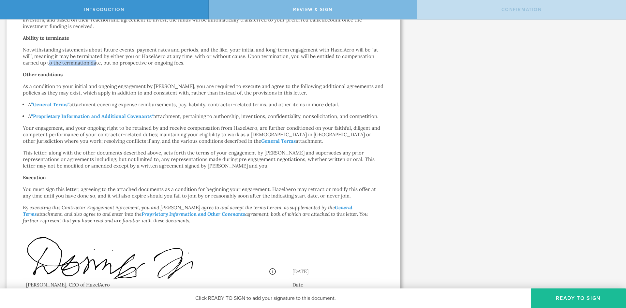 The height and width of the screenshot is (308, 626). Describe the element at coordinates (522, 9) in the screenshot. I see `span: Confirmation` at that location.